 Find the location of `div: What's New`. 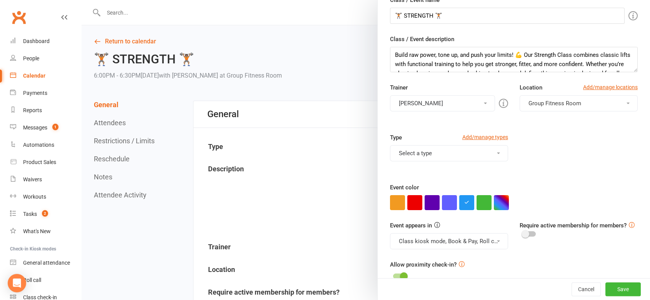

div: What's New is located at coordinates (37, 232).